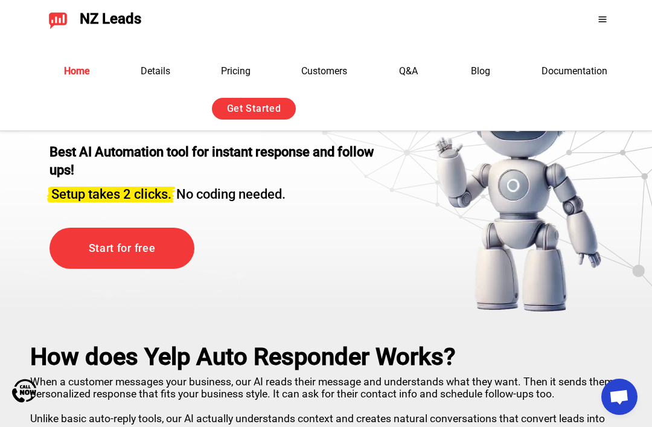  What do you see at coordinates (326, 357) in the screenshot?
I see `h2: How does Yelp Auto Responder Works?` at bounding box center [326, 357].